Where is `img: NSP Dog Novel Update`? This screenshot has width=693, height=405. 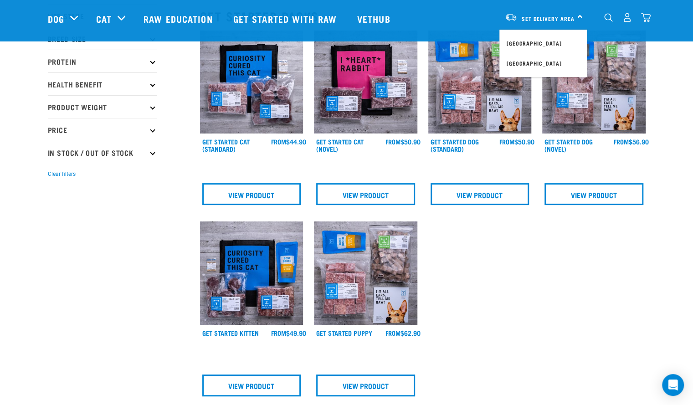
img: NSP Dog Novel Update is located at coordinates (593, 82).